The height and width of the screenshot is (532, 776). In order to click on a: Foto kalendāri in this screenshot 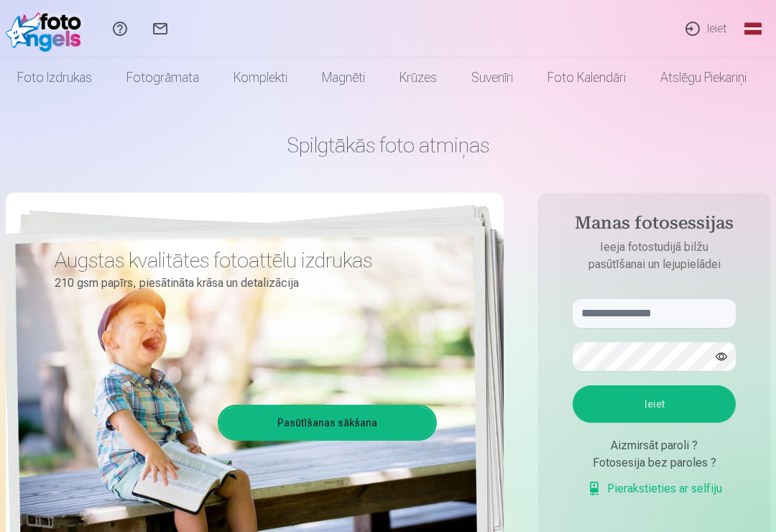, I will do `click(587, 78)`.